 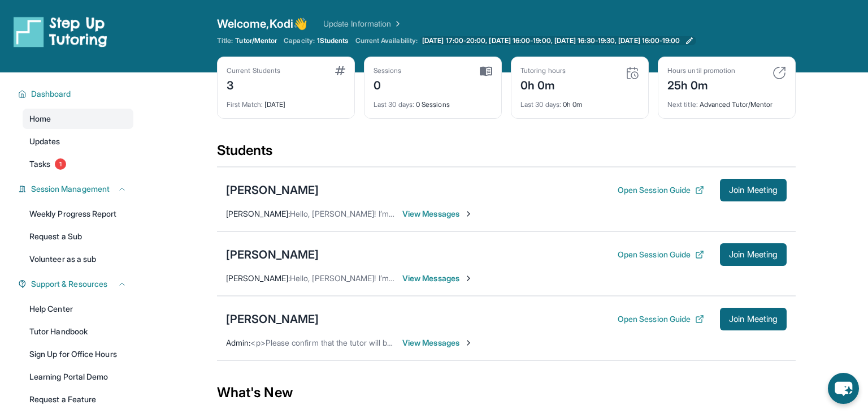 What do you see at coordinates (256, 41) in the screenshot?
I see `span: Tutor/Mentor` at bounding box center [256, 41].